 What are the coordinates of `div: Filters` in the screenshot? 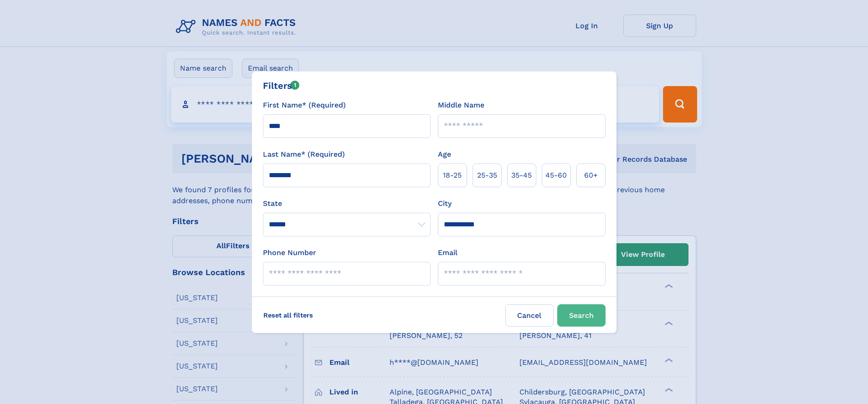 It's located at (281, 86).